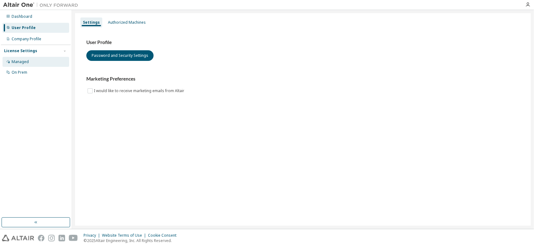 The width and height of the screenshot is (534, 247). What do you see at coordinates (21, 51) in the screenshot?
I see `div: License Settings` at bounding box center [21, 51].